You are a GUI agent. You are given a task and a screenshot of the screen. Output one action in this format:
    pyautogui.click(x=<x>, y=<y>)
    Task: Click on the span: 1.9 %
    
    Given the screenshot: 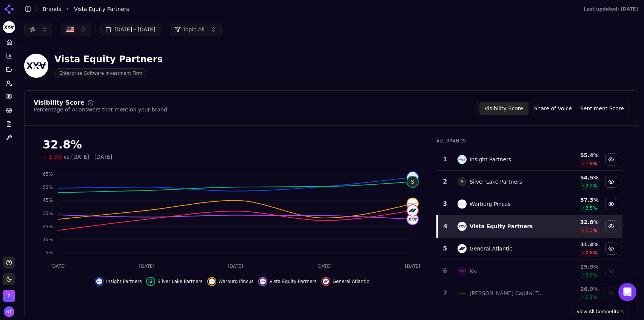 What is the action you would take?
    pyautogui.click(x=591, y=164)
    